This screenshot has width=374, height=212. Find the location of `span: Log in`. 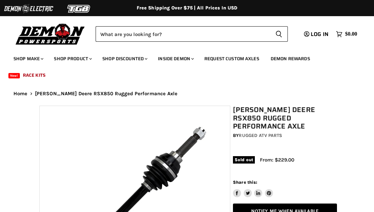

span: Log in is located at coordinates (319, 34).